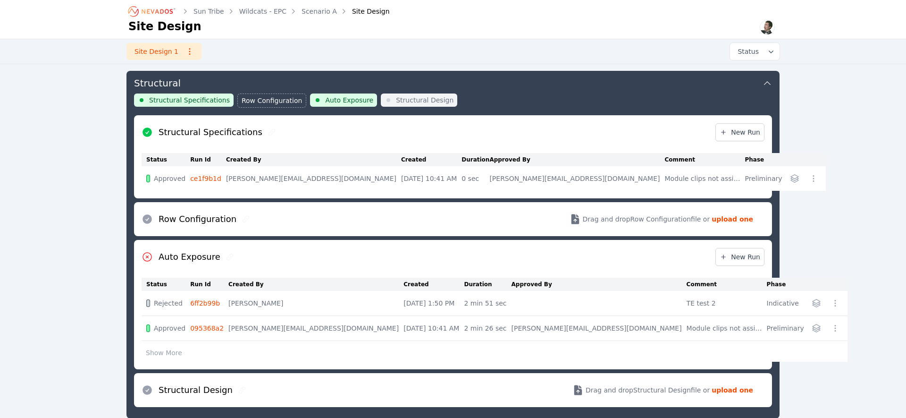 The width and height of the screenshot is (906, 418). Describe the element at coordinates (211, 132) in the screenshot. I see `h2: Structural Specifications` at that location.